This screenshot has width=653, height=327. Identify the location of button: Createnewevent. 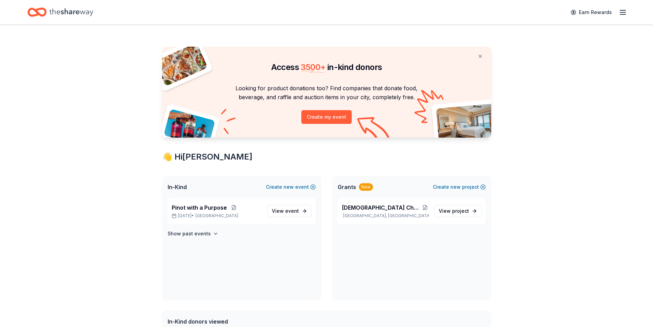
(291, 187).